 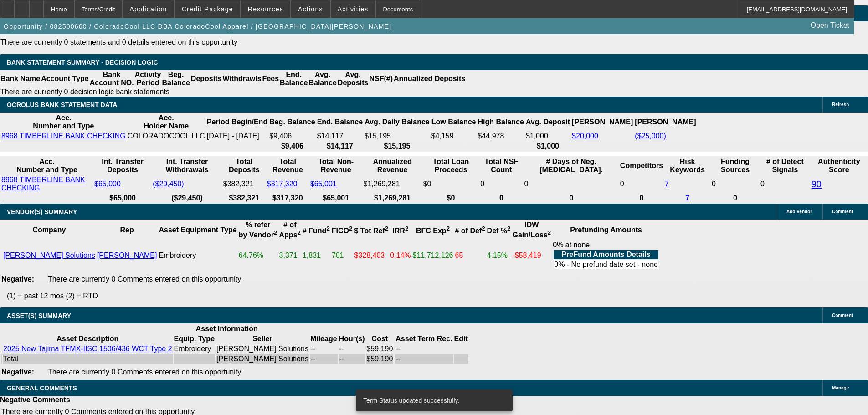 I want to click on th: Low Balance, so click(x=454, y=122).